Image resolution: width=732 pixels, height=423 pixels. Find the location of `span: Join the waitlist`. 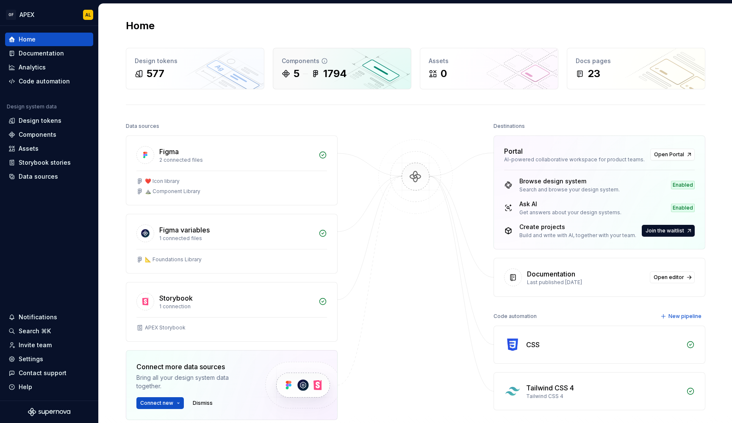

span: Join the waitlist is located at coordinates (665, 231).